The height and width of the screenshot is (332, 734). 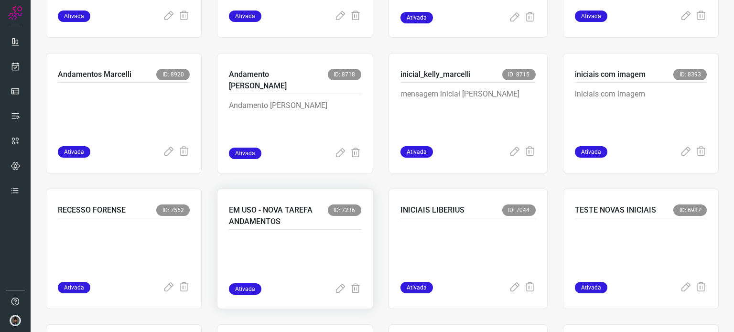 I want to click on p: Andamentos Marcelli, so click(x=95, y=75).